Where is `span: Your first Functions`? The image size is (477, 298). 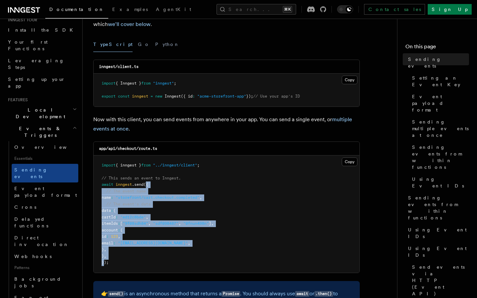 span: Your first Functions is located at coordinates (28, 45).